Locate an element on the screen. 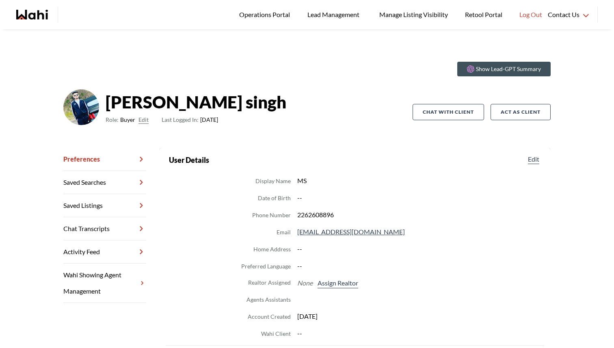 Image resolution: width=614 pixels, height=348 pixels. a: Wahi homepage is located at coordinates (32, 15).